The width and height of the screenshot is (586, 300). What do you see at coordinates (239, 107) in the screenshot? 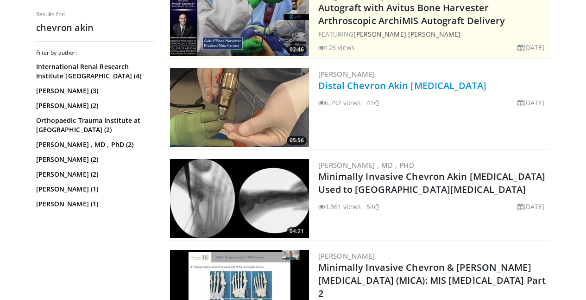
I see `img: abb9f310-2826-487f-ae75-9336bcd83bb7.300x170_q85_crop-smart_upscale.jpg` at bounding box center [239, 107].